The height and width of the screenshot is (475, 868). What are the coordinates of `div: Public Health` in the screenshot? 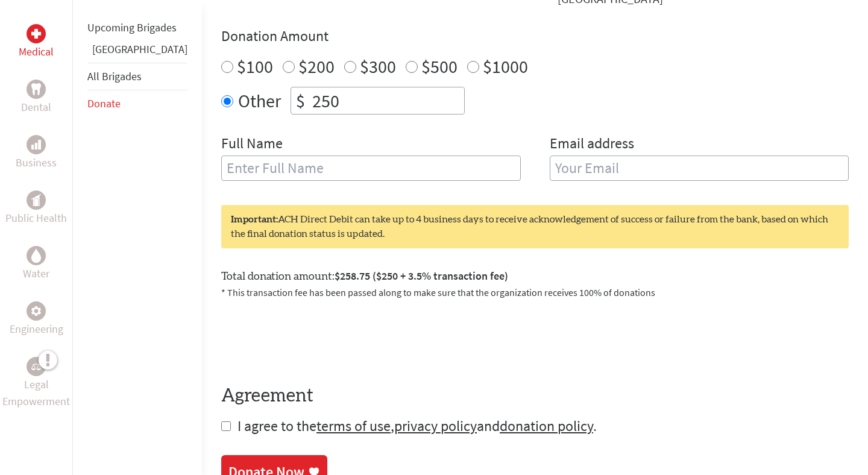 It's located at (36, 200).